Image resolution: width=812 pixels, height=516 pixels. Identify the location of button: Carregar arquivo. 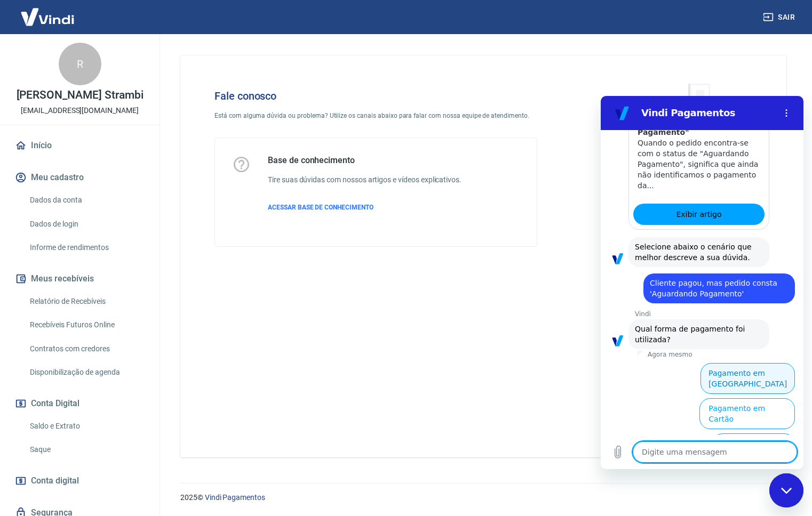
(17, 356).